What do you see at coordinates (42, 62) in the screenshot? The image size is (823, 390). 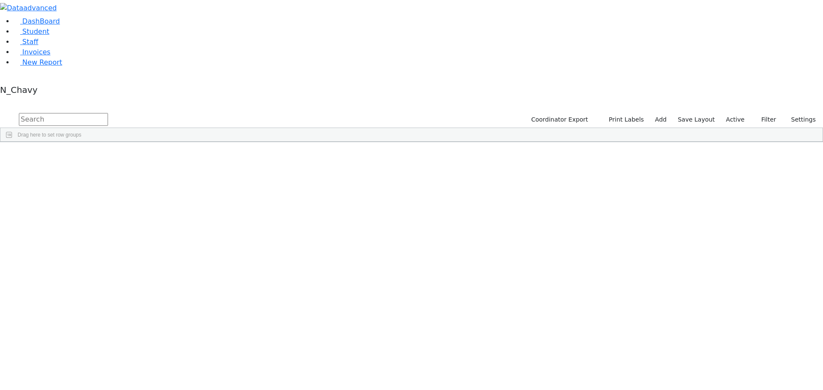 I see `span: New Report` at bounding box center [42, 62].